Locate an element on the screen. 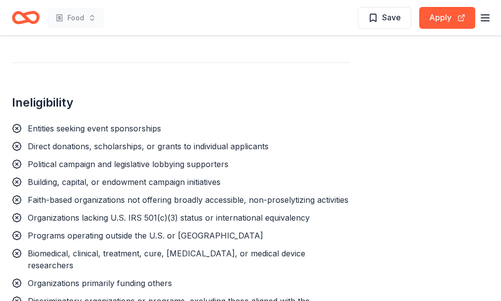 The image size is (501, 301). span: Save is located at coordinates (392, 17).